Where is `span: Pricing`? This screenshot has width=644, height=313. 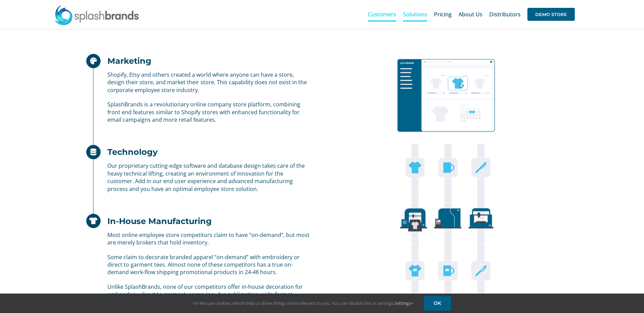
span: Pricing is located at coordinates (443, 14).